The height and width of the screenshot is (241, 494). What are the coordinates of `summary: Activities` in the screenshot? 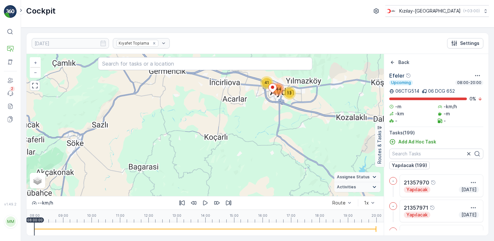 It's located at (357, 187).